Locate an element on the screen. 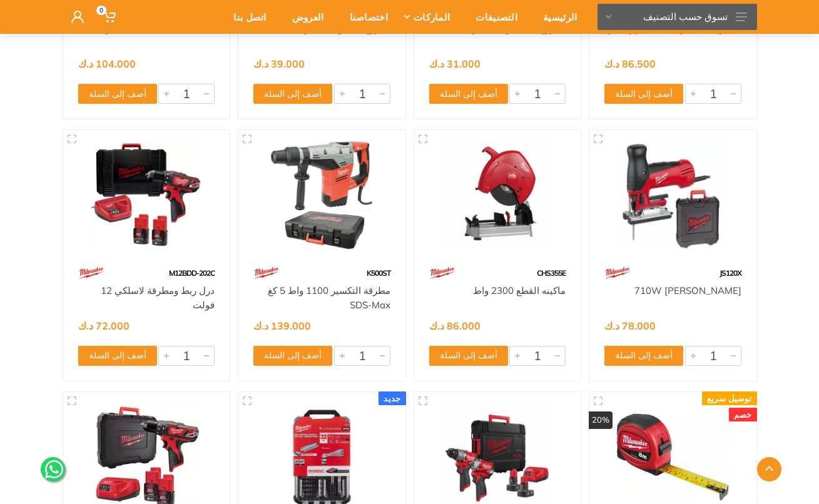 This screenshot has width=819, height=504. div: 86.500 د.ك is located at coordinates (630, 64).